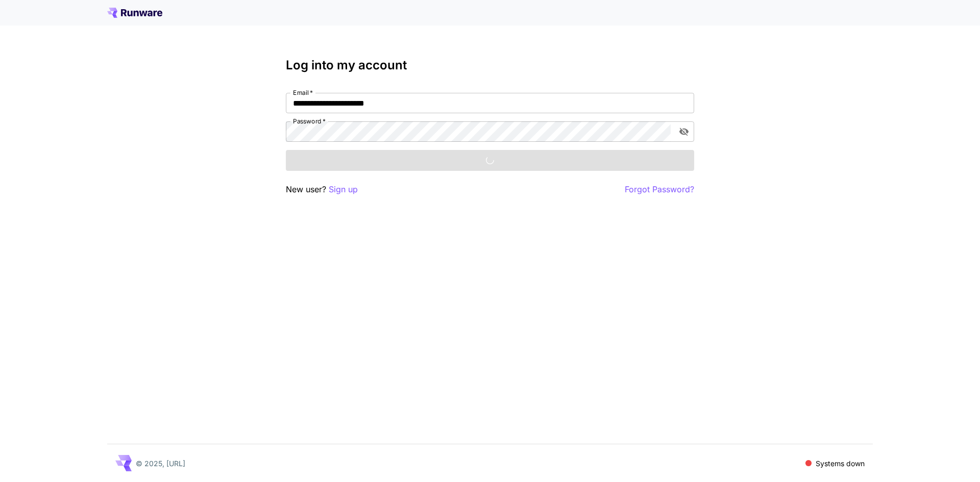 Image resolution: width=980 pixels, height=482 pixels. Describe the element at coordinates (303, 92) in the screenshot. I see `label: Email` at that location.